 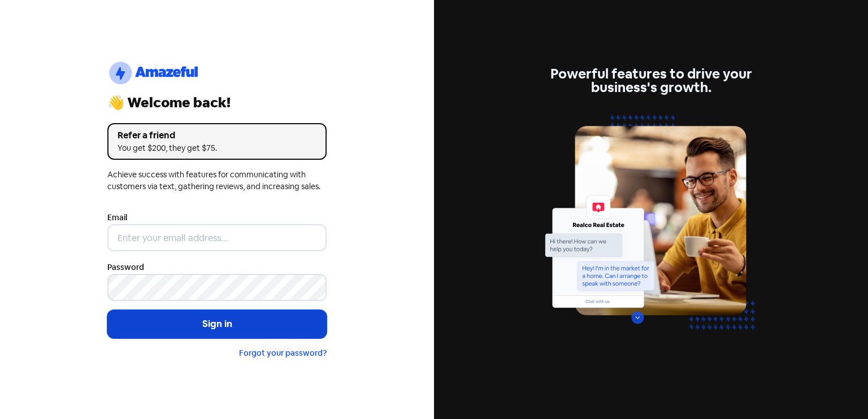 I want to click on img: web-chat, so click(x=651, y=229).